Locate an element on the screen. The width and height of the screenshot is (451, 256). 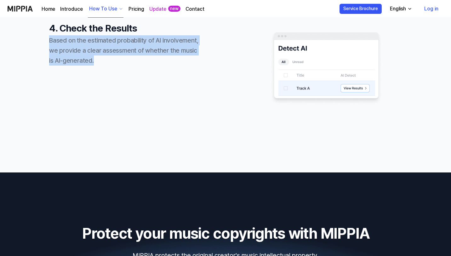
img: 4. Check the Results is located at coordinates (326, 65).